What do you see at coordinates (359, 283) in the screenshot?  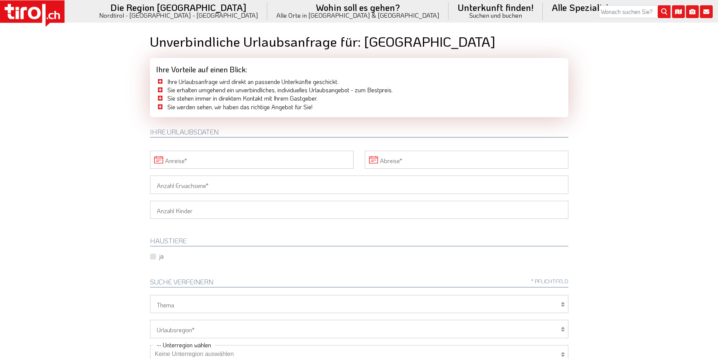 I see `h2: Suche verfeinern` at bounding box center [359, 283].